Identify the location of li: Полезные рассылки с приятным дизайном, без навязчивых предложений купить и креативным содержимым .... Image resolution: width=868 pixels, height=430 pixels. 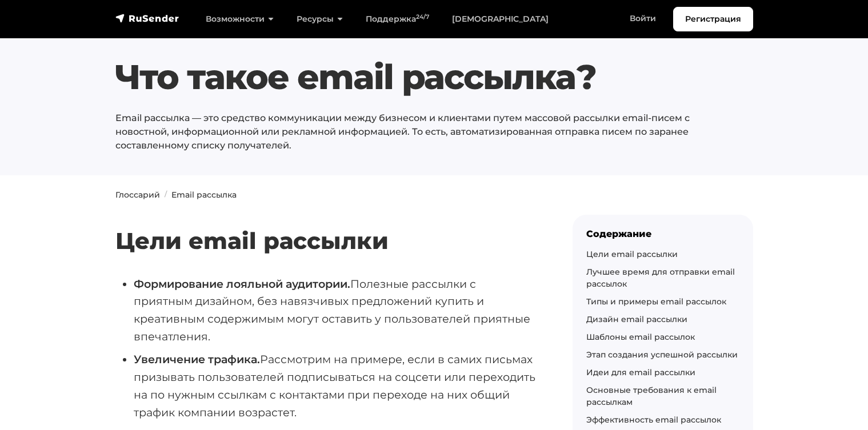
(335, 310).